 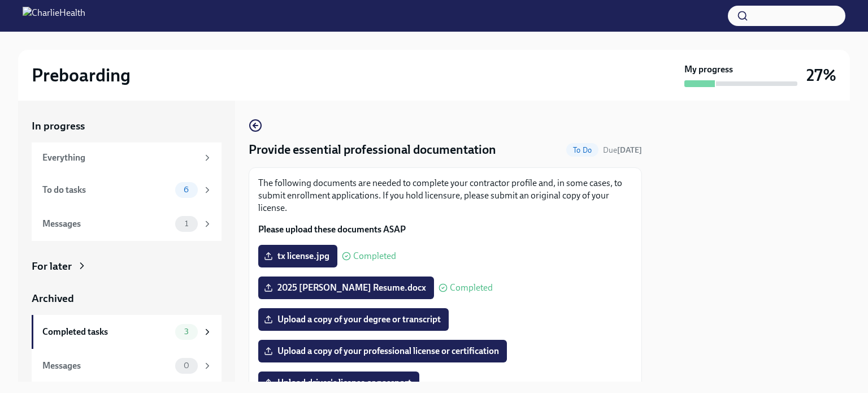 I want to click on div: In progress, so click(x=127, y=126).